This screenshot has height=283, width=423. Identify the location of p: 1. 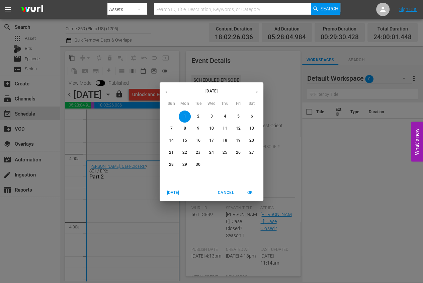
(184, 116).